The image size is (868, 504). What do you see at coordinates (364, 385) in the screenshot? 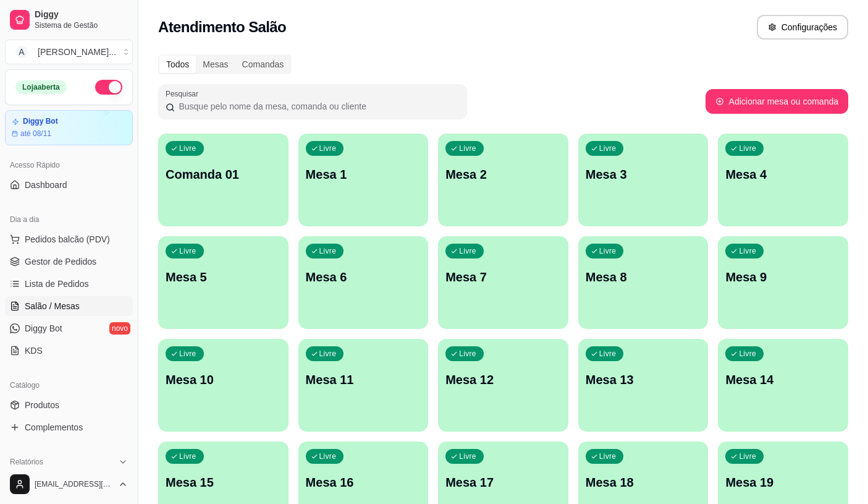
I see `button: LivreMesa 11` at bounding box center [364, 385].